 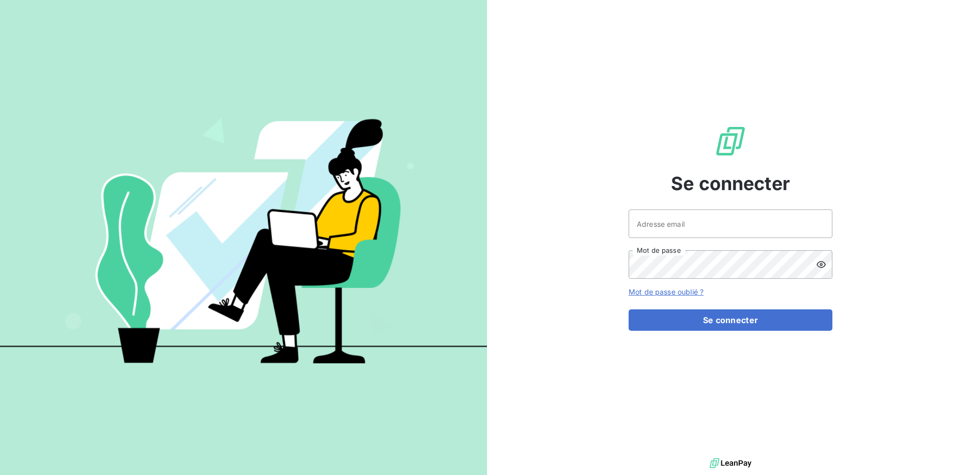 What do you see at coordinates (730, 320) in the screenshot?
I see `button: Se connecter` at bounding box center [730, 320].